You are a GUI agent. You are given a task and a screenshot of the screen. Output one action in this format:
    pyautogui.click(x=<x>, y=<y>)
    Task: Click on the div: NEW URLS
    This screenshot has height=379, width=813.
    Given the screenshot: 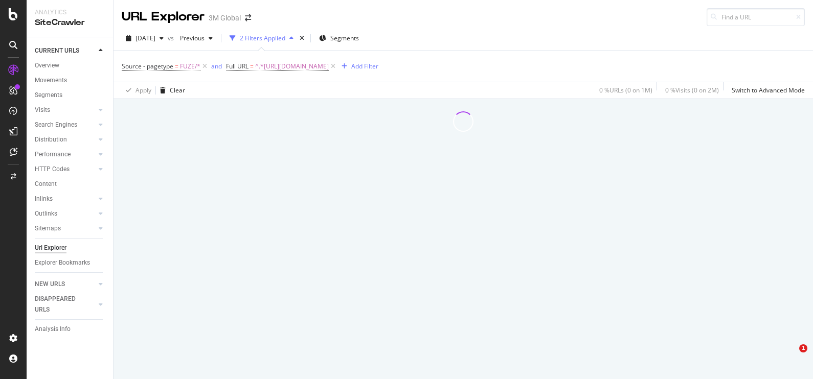 What is the action you would take?
    pyautogui.click(x=50, y=284)
    